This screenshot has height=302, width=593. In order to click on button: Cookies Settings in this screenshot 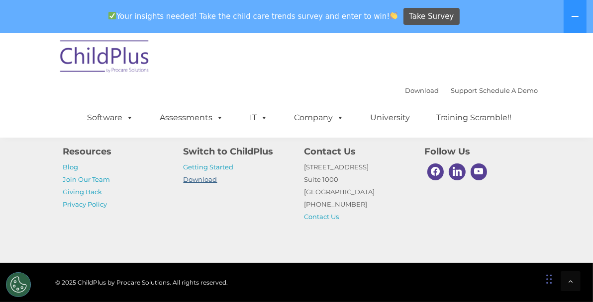, I will do `click(18, 285)`.